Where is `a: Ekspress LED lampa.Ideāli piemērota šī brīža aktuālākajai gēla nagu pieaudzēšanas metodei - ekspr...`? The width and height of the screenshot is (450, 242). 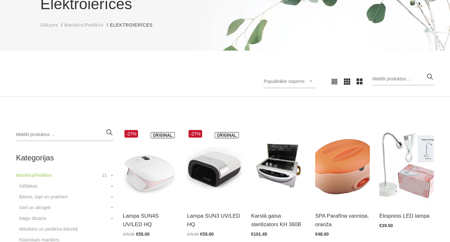
a: Ekspress LED lampa.Ideāli piemērota šī brīža aktuālākajai gēla nagu pieaudzēšanas metodei - ekspr... is located at coordinates (406, 166).